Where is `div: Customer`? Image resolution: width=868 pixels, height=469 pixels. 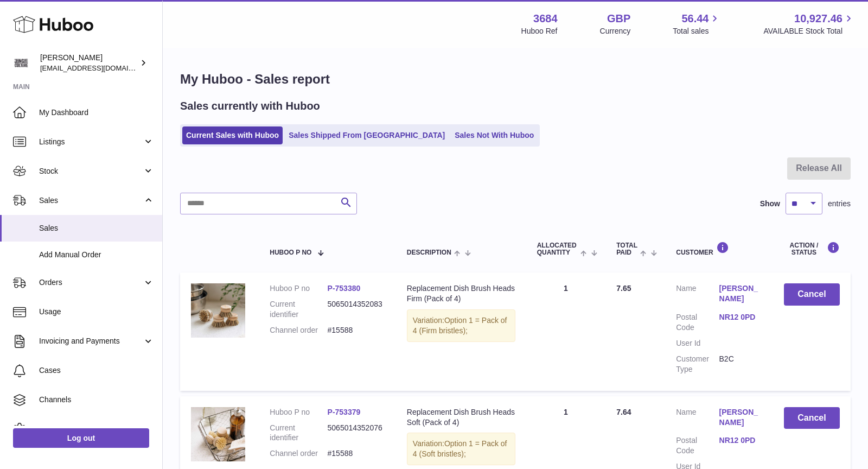 div: Customer is located at coordinates (719, 248).